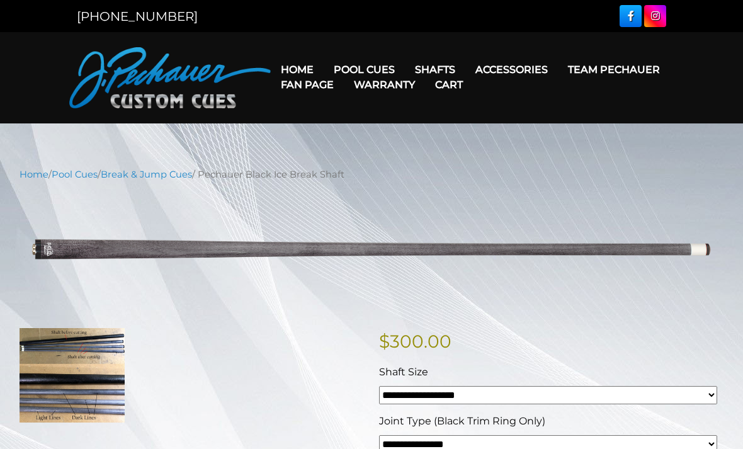 The image size is (743, 449). I want to click on nav: Breadcrumb, so click(372, 175).